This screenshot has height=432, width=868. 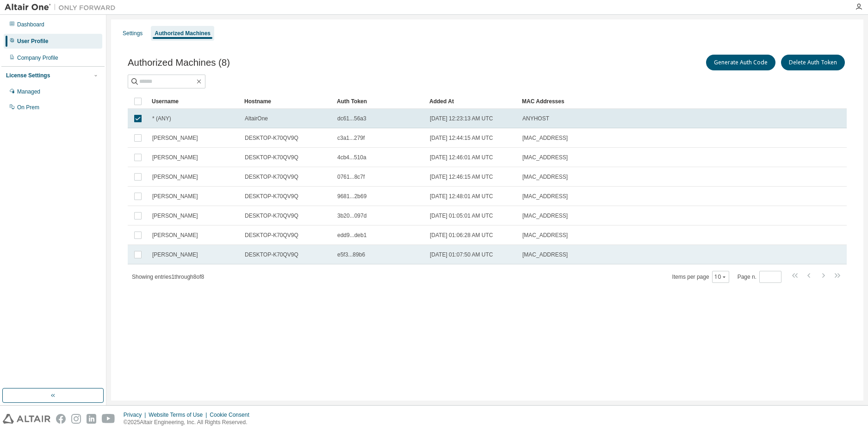 I want to click on div: Auth Token, so click(x=379, y=101).